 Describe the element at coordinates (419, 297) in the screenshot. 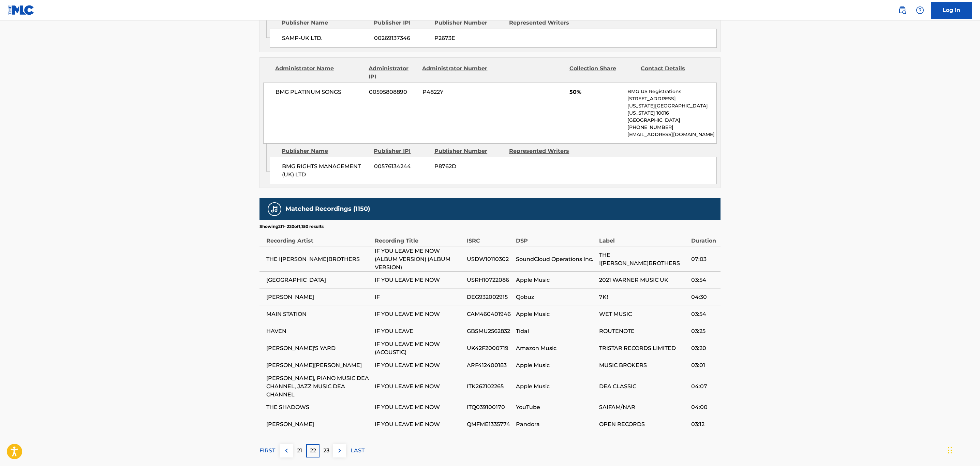

I see `span: IF` at that location.